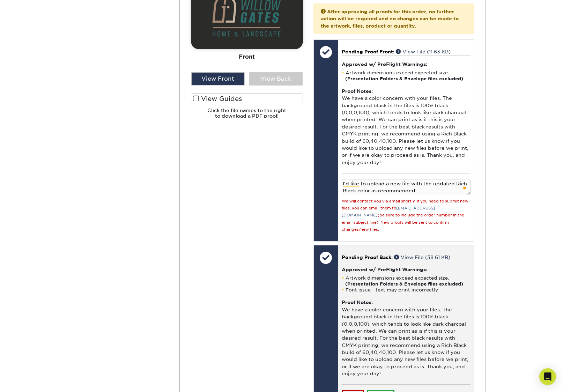 The image size is (563, 392). I want to click on strong: After approving all proofs for this order, no further action will be required and no changes can ..., so click(390, 19).